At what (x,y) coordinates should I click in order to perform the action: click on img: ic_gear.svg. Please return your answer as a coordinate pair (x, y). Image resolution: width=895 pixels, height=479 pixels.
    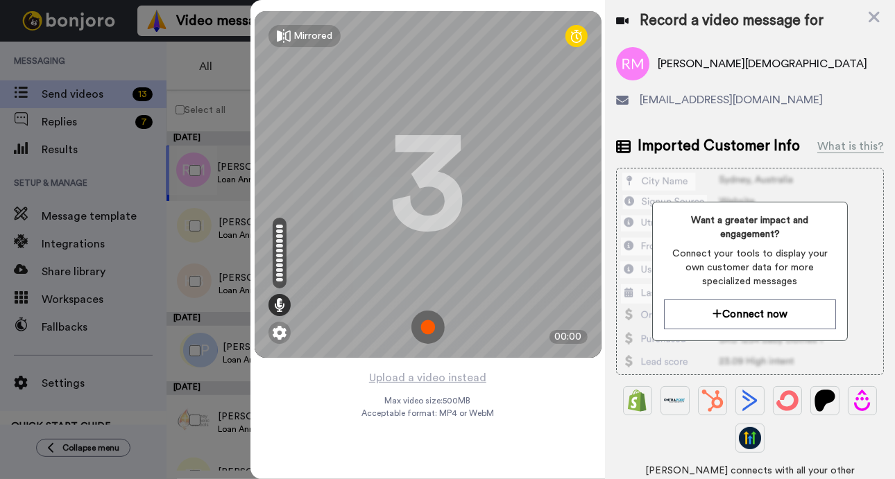
    Looking at the image, I should click on (280, 333).